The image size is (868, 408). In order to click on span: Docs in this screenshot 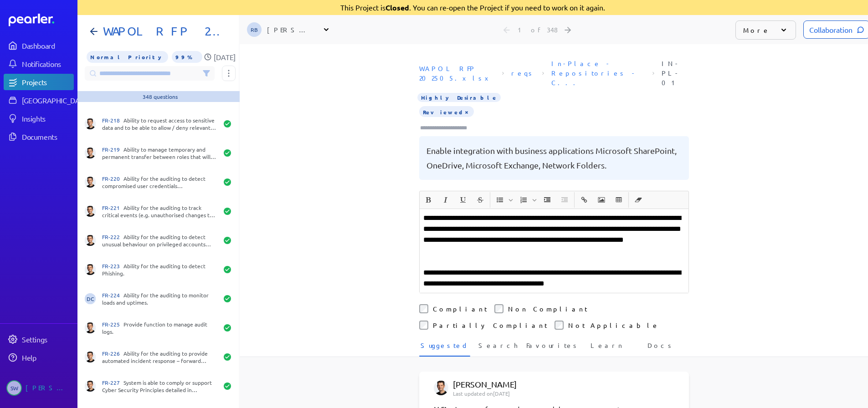, I will do `click(661, 348)`.